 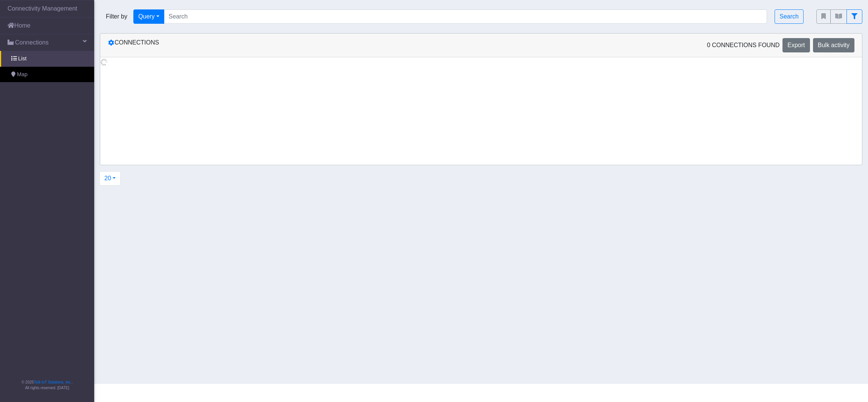 I want to click on button: 20, so click(x=110, y=178).